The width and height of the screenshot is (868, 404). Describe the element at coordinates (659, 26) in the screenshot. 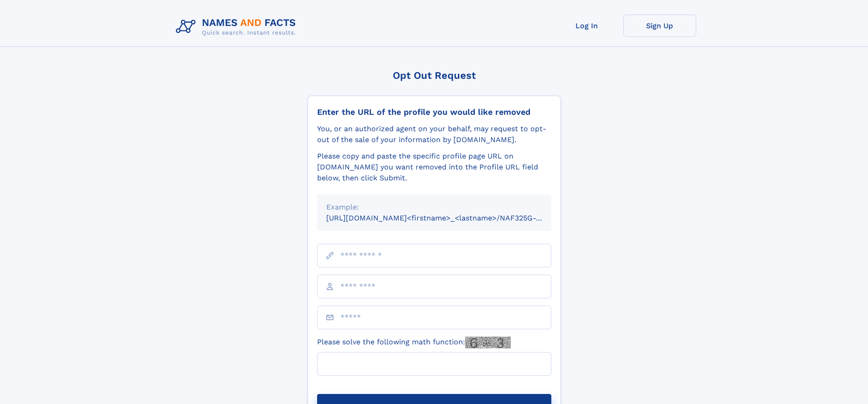

I see `a: Sign Up` at that location.